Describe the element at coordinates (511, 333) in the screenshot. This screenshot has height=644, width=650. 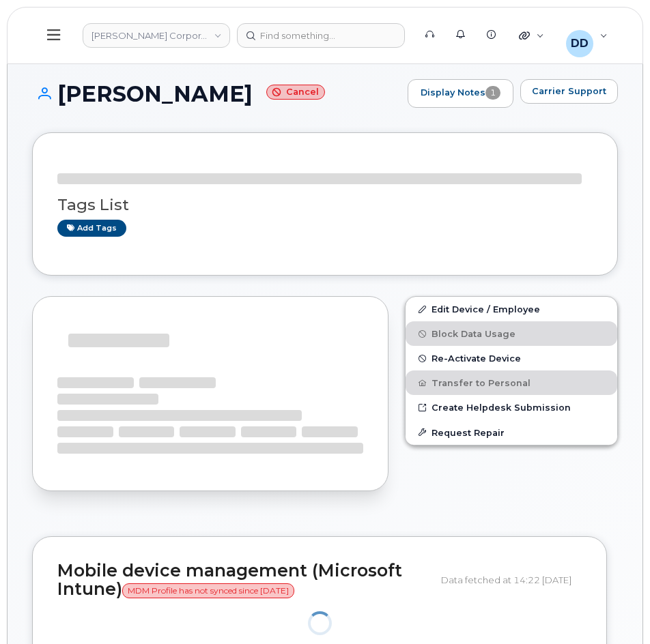
I see `button: Block Data Usage` at that location.